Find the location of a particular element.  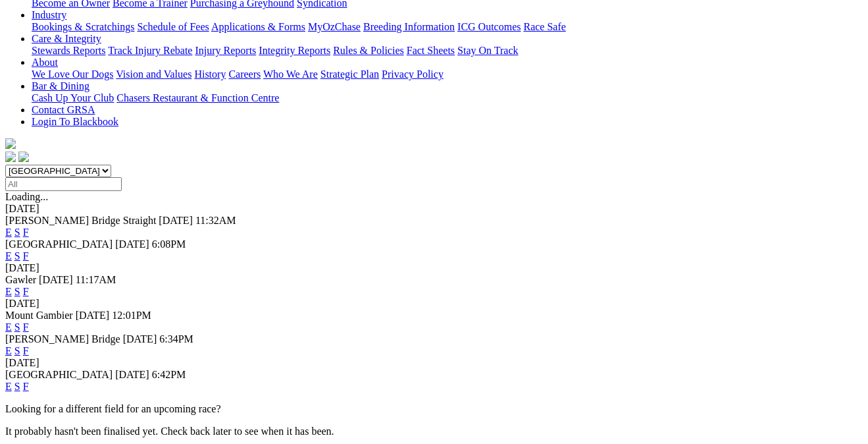

a: Login To Blackbook is located at coordinates (75, 121).